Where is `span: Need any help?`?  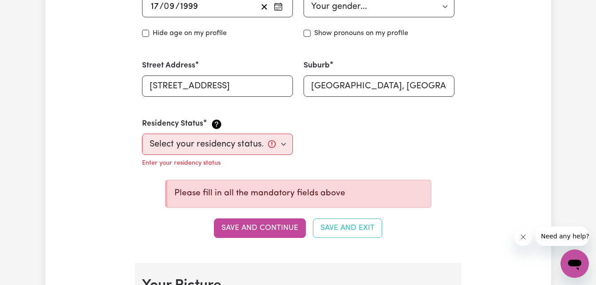
span: Need any help? is located at coordinates (29, 10).